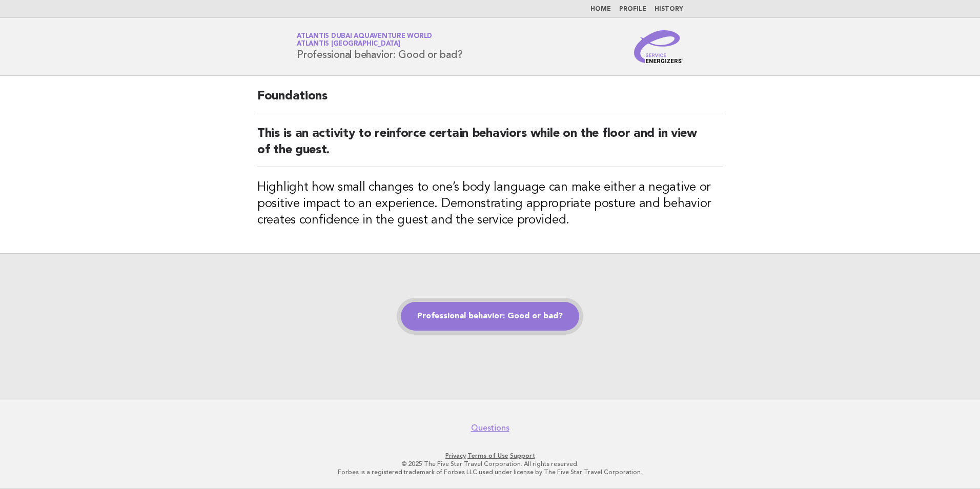 The width and height of the screenshot is (980, 489). Describe the element at coordinates (600, 9) in the screenshot. I see `a: Home` at that location.